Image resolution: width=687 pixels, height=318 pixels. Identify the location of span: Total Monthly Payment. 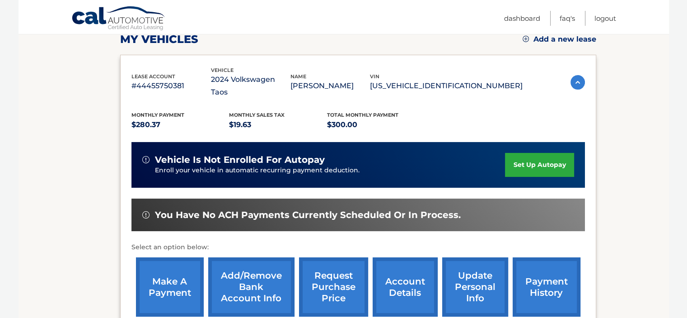
(363, 115).